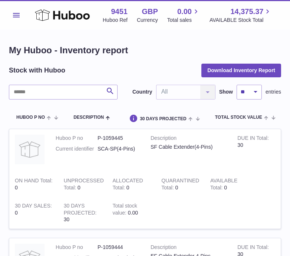 Image resolution: width=290 pixels, height=256 pixels. Describe the element at coordinates (76, 149) in the screenshot. I see `dt: Current identifier` at that location.